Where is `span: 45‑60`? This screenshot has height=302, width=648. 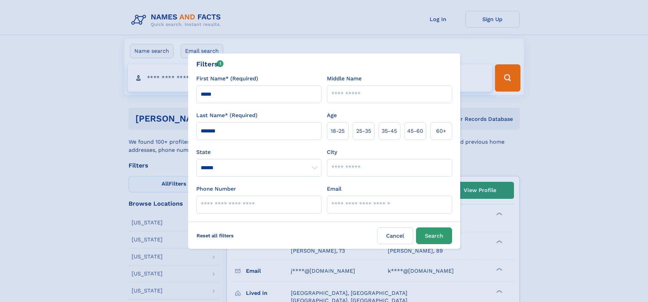 span: 45‑60 is located at coordinates (415, 131).